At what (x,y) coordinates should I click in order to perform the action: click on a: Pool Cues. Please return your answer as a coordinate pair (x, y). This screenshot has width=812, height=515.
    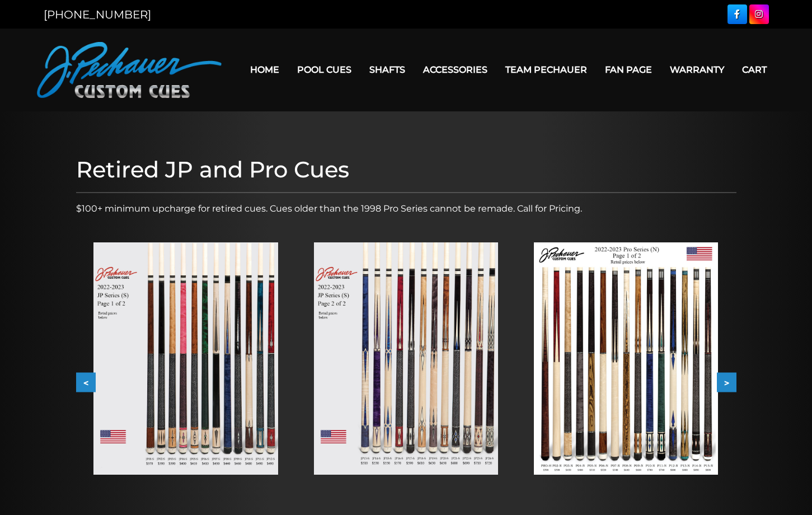
    Looking at the image, I should click on (324, 69).